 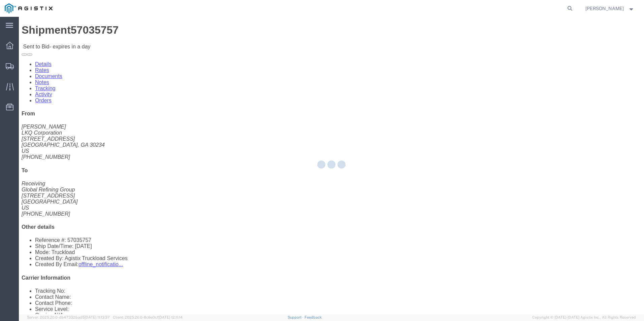 I want to click on span: Corey Keys, so click(x=605, y=9).